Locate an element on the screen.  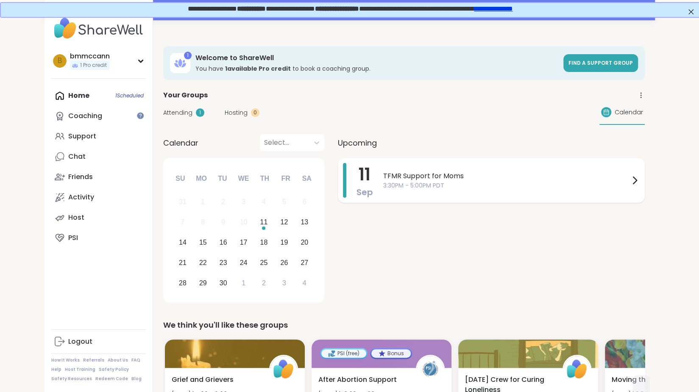
div: 6 is located at coordinates (304, 202).